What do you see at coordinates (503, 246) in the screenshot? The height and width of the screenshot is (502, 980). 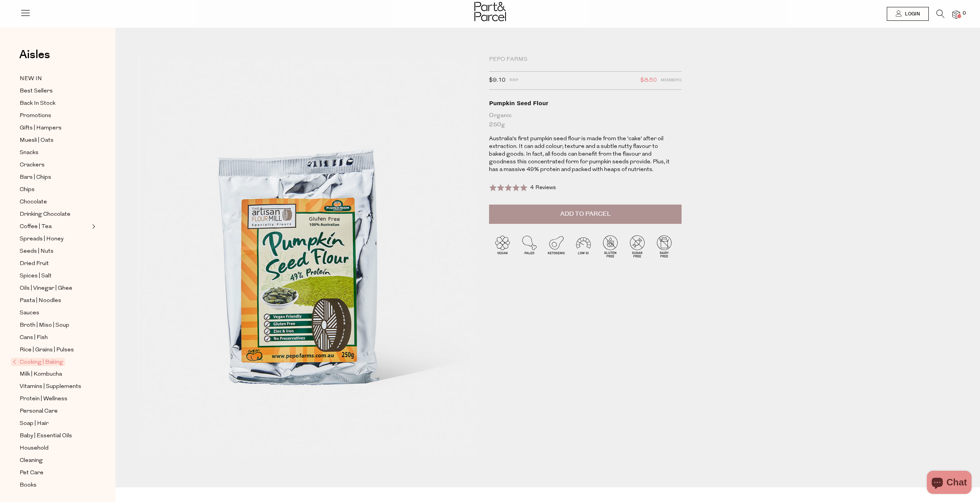 I see `img: P_P-ICONS-Live_Bec_V11_Vegan.svg` at bounding box center [503, 246].